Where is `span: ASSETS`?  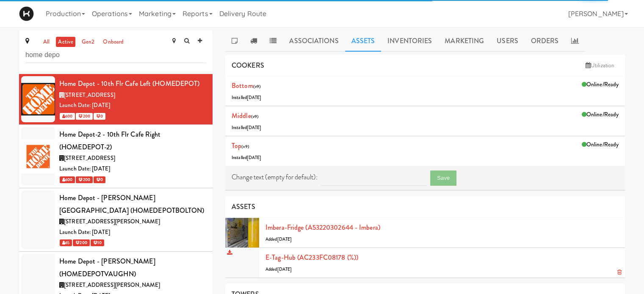
span: ASSETS is located at coordinates (243, 207).